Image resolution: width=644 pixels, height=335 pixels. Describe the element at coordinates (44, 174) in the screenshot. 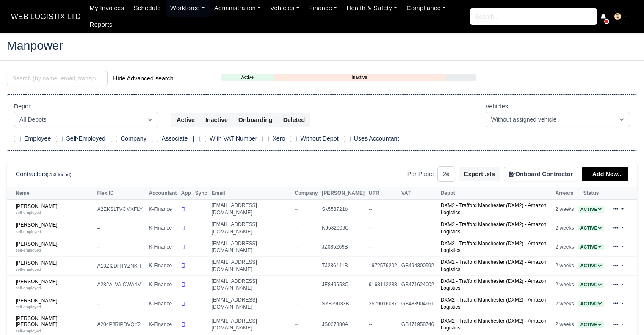

I see `h6: Contractors` at that location.